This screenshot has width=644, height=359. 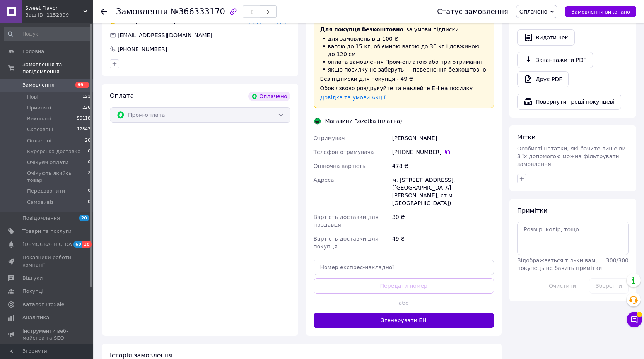 I want to click on span: 121, so click(x=86, y=97).